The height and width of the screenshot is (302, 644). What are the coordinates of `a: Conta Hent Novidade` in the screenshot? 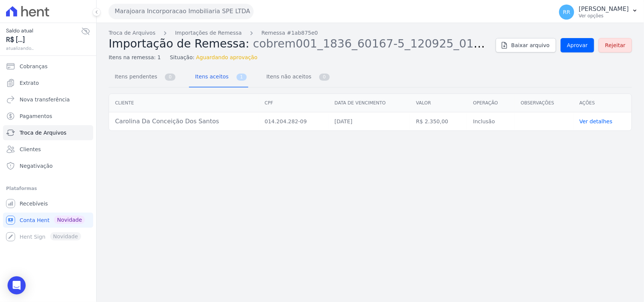 It's located at (48, 220).